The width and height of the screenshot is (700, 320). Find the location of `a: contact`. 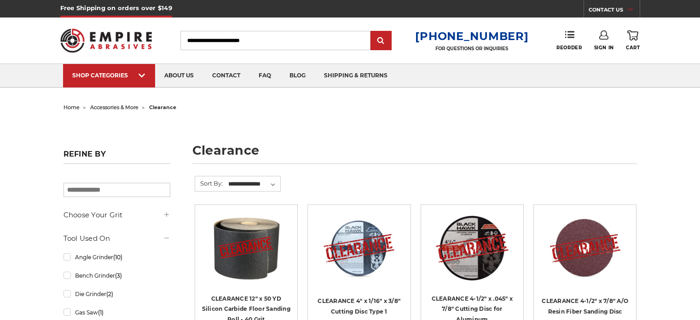

a: contact is located at coordinates (226, 76).